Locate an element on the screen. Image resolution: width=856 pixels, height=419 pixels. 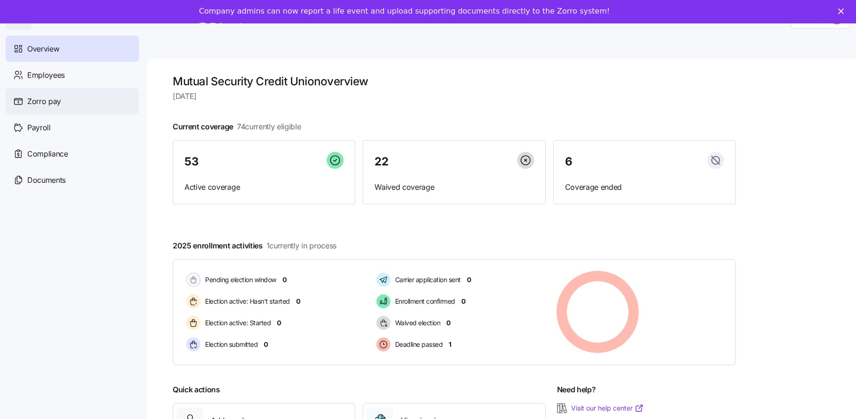
span: 1 is located at coordinates (450, 345).